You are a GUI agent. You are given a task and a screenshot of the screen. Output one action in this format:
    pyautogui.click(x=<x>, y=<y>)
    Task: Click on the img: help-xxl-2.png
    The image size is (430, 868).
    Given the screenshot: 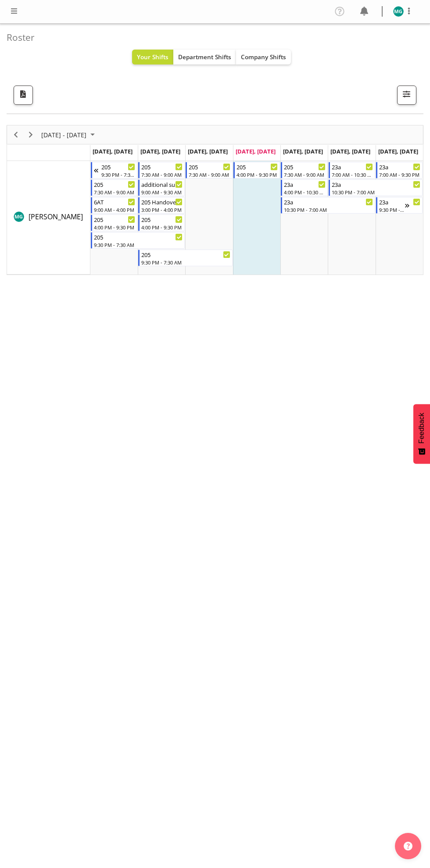 What is the action you would take?
    pyautogui.click(x=408, y=846)
    